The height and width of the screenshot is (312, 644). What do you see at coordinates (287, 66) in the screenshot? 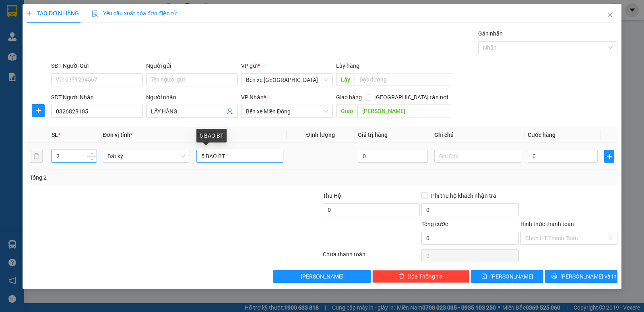
I see `div: VP gửi` at bounding box center [287, 66].